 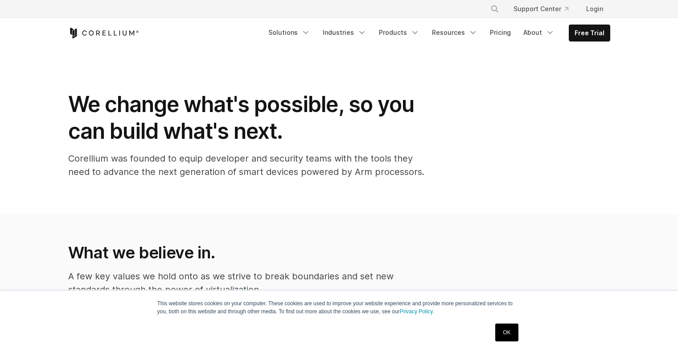 What do you see at coordinates (455, 33) in the screenshot?
I see `a: Resources` at bounding box center [455, 33].